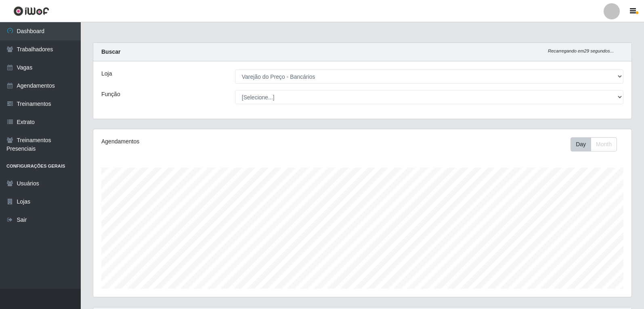 The height and width of the screenshot is (309, 644). I want to click on label: Loja, so click(107, 74).